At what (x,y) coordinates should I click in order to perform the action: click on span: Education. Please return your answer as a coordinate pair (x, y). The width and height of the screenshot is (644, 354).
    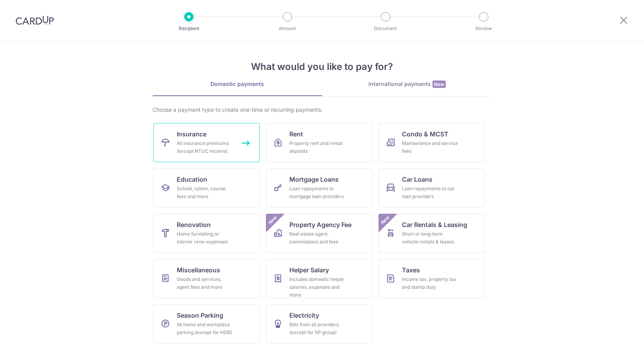
    Looking at the image, I should click on (193, 180).